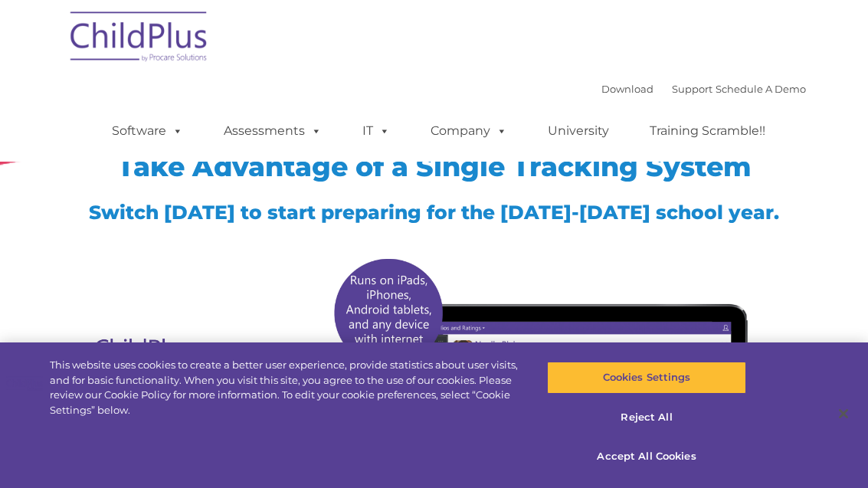 This screenshot has height=488, width=868. Describe the element at coordinates (647, 378) in the screenshot. I see `button: Cookies Settings` at that location.